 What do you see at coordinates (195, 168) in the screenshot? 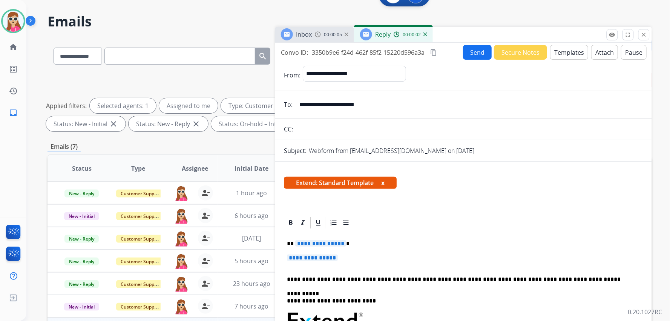
I see `span: Assignee` at bounding box center [195, 168].